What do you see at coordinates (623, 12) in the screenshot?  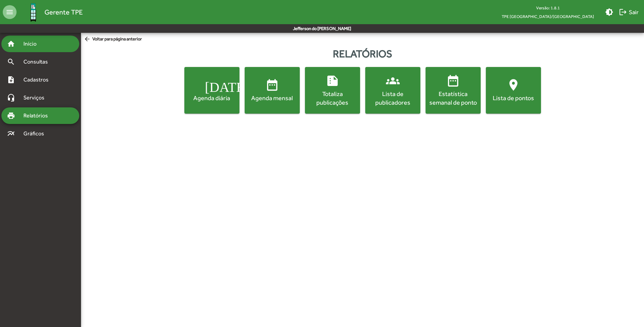 I see `mat-icon: logout` at bounding box center [623, 12].